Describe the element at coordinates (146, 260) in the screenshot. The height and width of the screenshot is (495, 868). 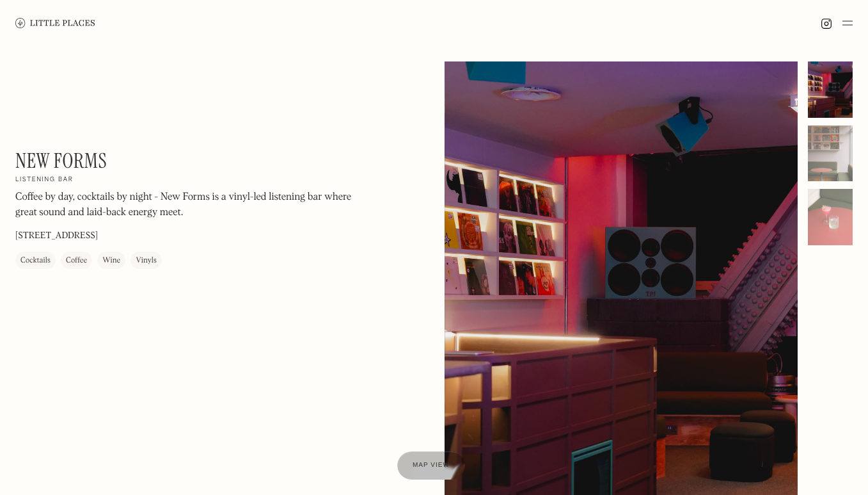
I see `div: Vinyls` at that location.